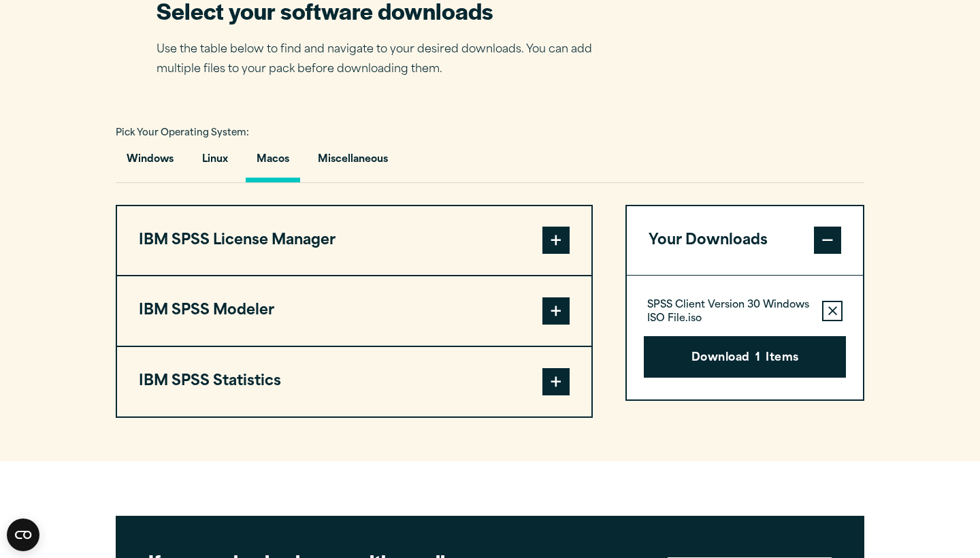 This screenshot has width=980, height=558. What do you see at coordinates (757, 358) in the screenshot?
I see `span: 1` at bounding box center [757, 358].